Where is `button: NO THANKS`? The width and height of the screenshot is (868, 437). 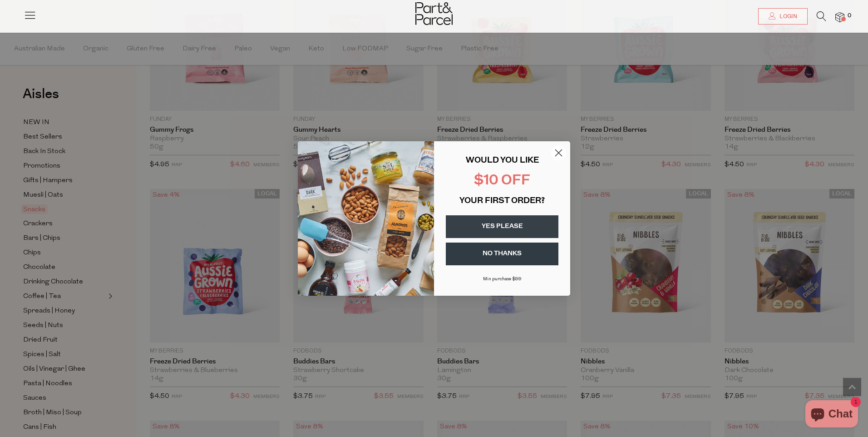 button: NO THANKS is located at coordinates (502, 254).